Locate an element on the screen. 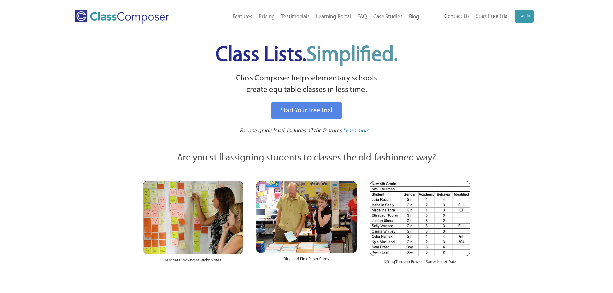 This screenshot has width=613, height=293. a: Blog is located at coordinates (414, 17).